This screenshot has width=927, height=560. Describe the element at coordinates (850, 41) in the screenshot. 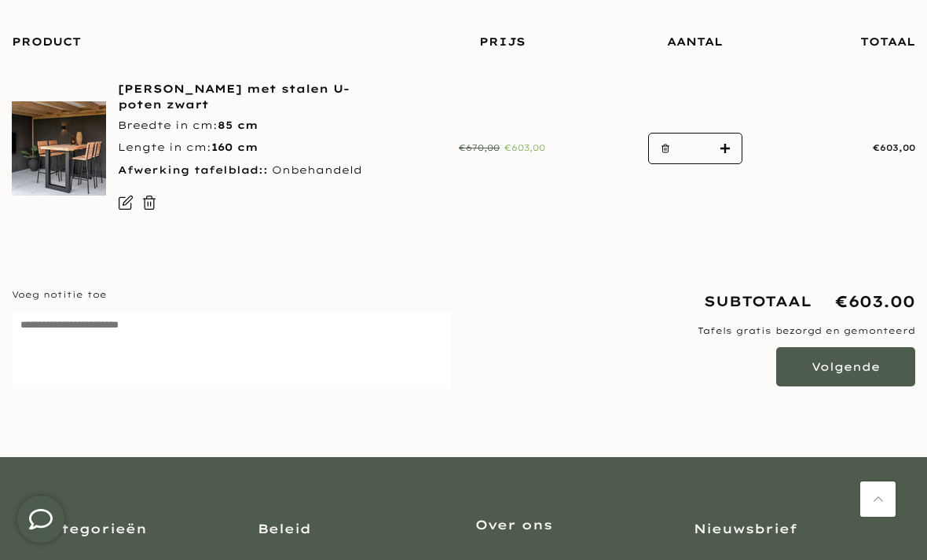

I see `div: Totaal` at that location.